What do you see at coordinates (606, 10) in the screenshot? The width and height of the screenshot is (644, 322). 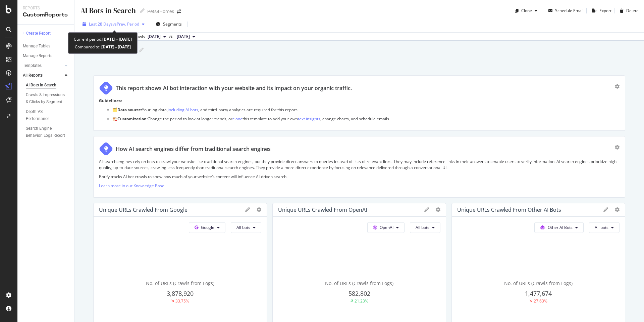 I see `div: Export` at bounding box center [606, 10].